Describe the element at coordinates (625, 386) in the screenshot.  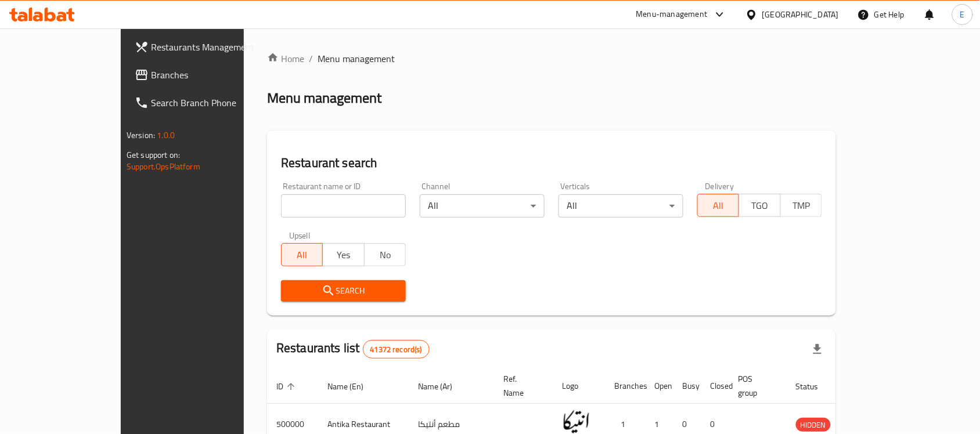
I see `th: Branches` at that location.